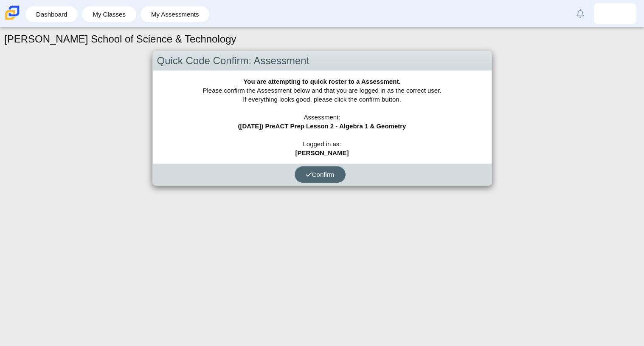 This screenshot has width=644, height=346. Describe the element at coordinates (52, 14) in the screenshot. I see `a: Dashboard` at that location.